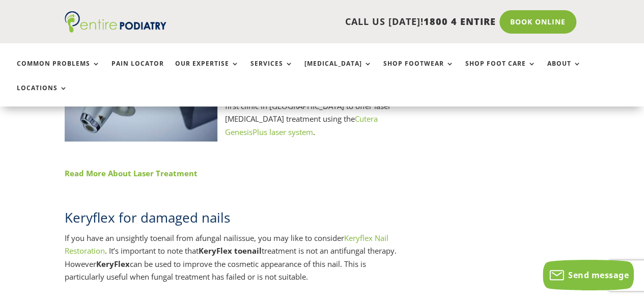  I want to click on a: Common Problems, so click(59, 71).